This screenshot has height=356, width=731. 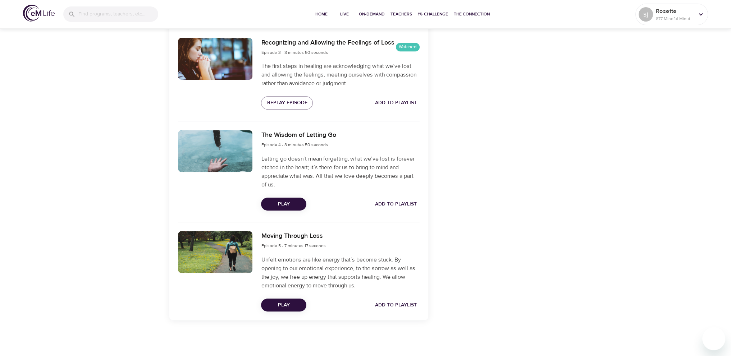 I want to click on p: Rosette, so click(x=674, y=11).